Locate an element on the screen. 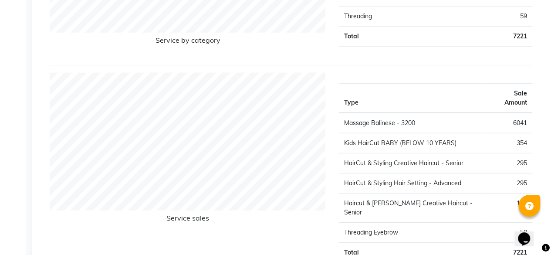 The height and width of the screenshot is (255, 551). td: 354 is located at coordinates (509, 143).